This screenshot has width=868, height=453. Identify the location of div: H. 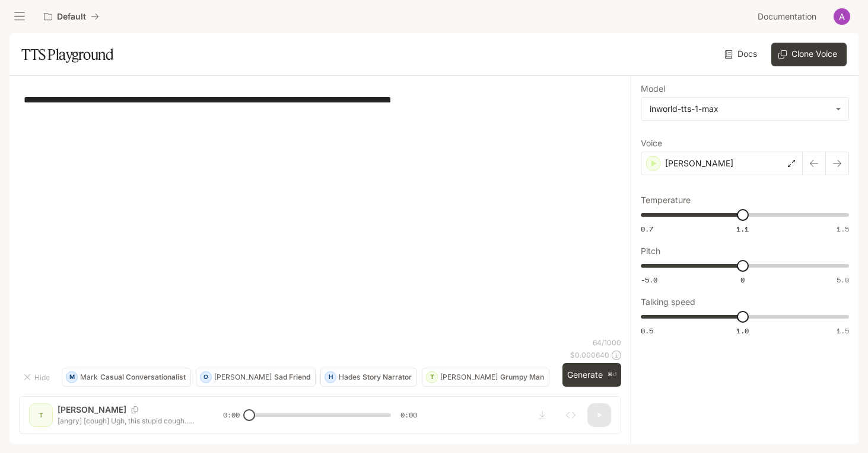
(331, 377).